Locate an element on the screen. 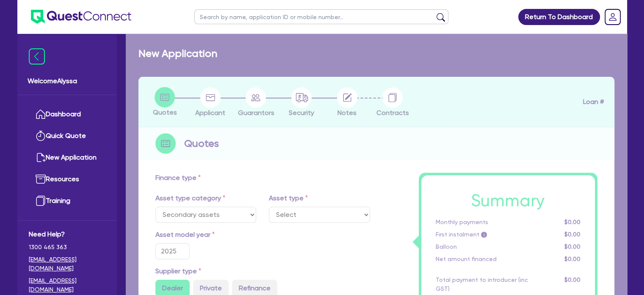 The width and height of the screenshot is (644, 295). img: quick-quote is located at coordinates (41, 136).